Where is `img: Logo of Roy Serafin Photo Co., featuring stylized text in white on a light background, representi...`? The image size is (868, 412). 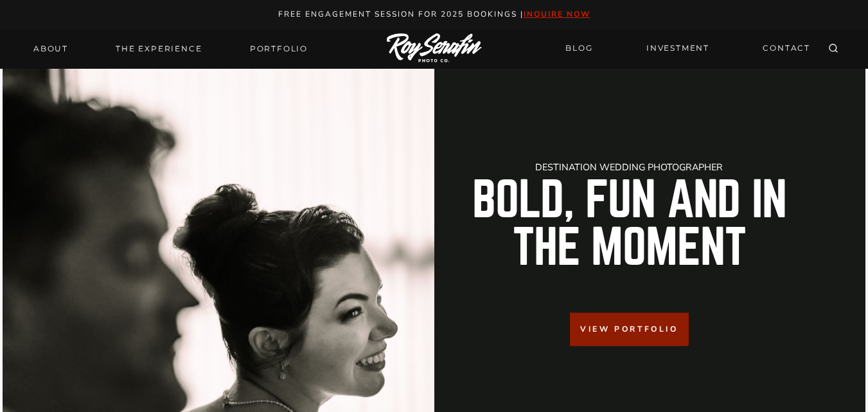
img: Logo of Roy Serafin Photo Co., featuring stylized text in white on a light background, representi... is located at coordinates (434, 48).